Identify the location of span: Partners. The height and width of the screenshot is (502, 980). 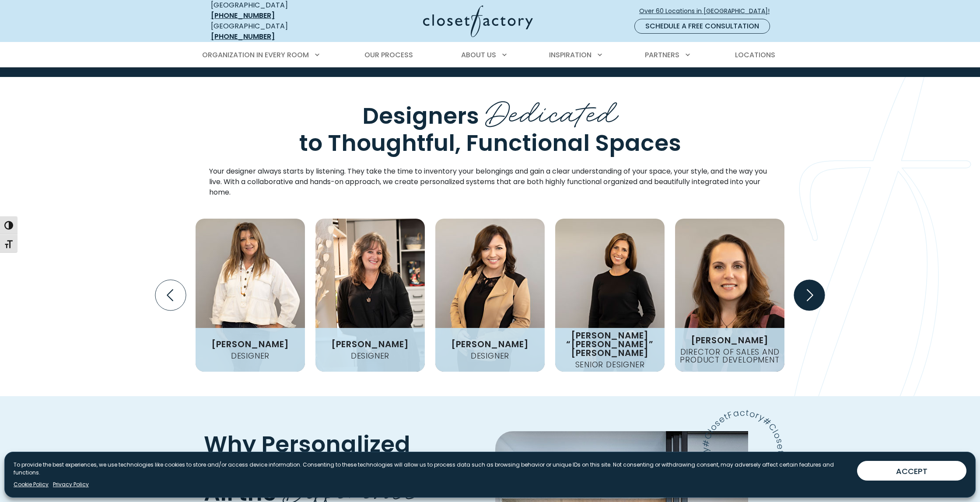
(662, 55).